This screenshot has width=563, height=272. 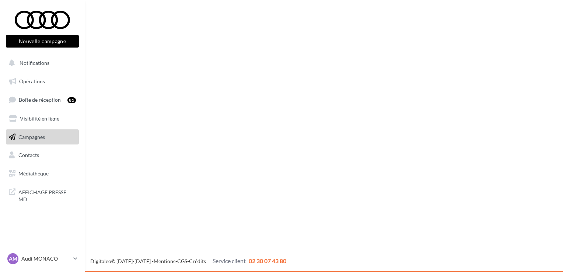 What do you see at coordinates (42, 99) in the screenshot?
I see `a: Boîte de réception85` at bounding box center [42, 99].